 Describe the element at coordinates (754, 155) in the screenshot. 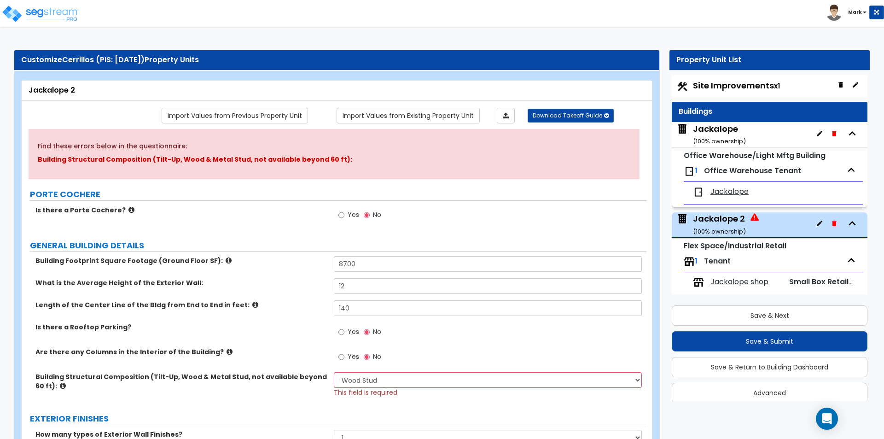

I see `small: Office Warehouse/Light Mftg Building` at that location.